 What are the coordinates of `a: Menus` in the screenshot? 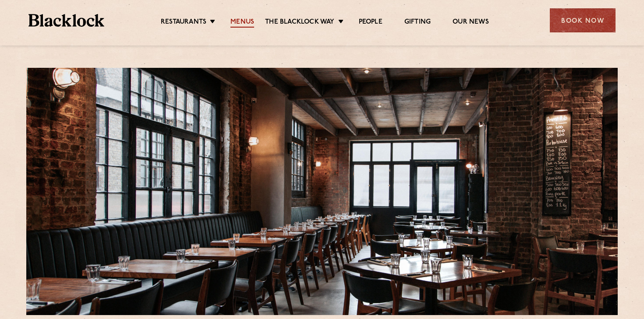 It's located at (242, 22).